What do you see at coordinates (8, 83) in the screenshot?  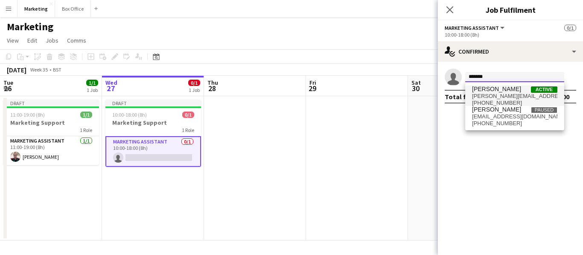 I see `span: Tue` at bounding box center [8, 83].